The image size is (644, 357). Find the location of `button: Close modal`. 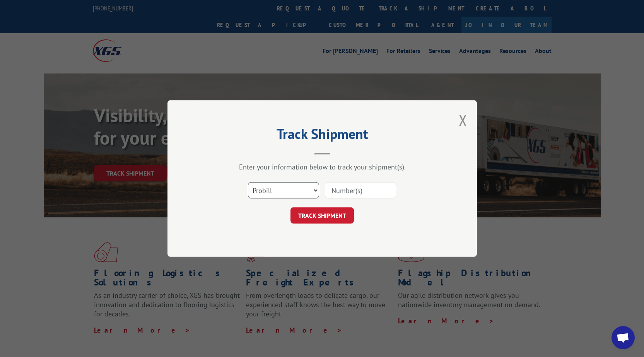

button: Close modal is located at coordinates (463, 120).